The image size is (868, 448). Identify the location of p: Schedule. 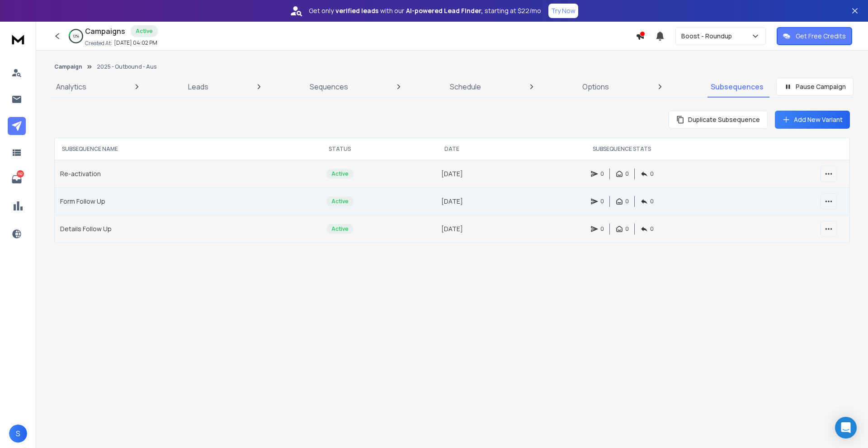
(465, 87).